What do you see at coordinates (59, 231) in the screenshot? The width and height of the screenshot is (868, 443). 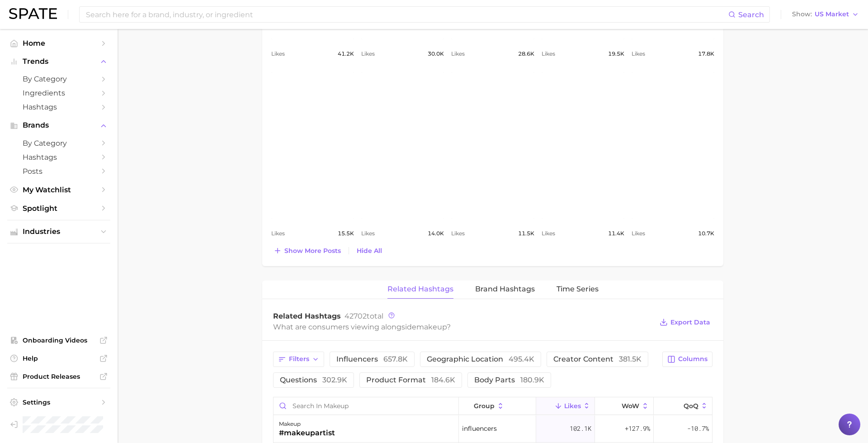 I see `button: Industries` at bounding box center [59, 231].